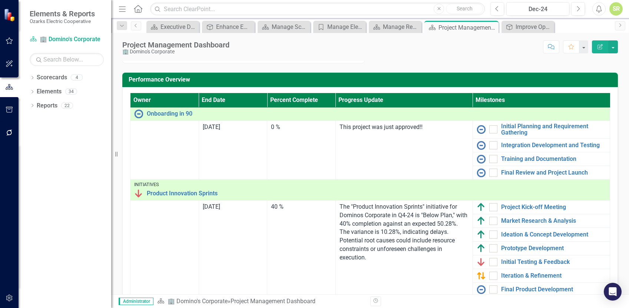 The width and height of the screenshot is (629, 308). I want to click on input: Search Below..., so click(67, 59).